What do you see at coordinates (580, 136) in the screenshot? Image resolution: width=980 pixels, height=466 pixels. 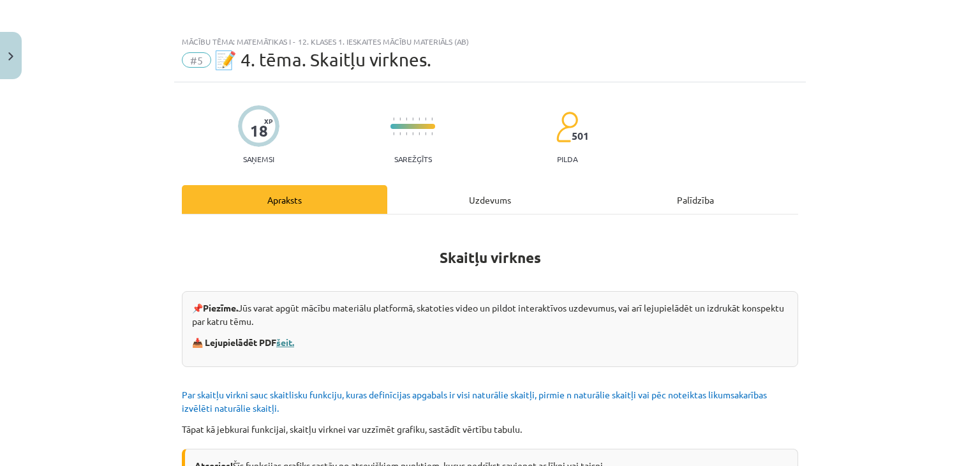 I see `span: 501` at bounding box center [580, 136].